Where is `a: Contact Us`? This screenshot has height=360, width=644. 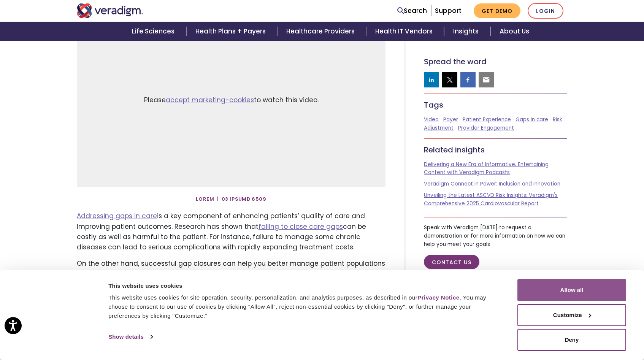 a: Contact Us is located at coordinates (451, 262).